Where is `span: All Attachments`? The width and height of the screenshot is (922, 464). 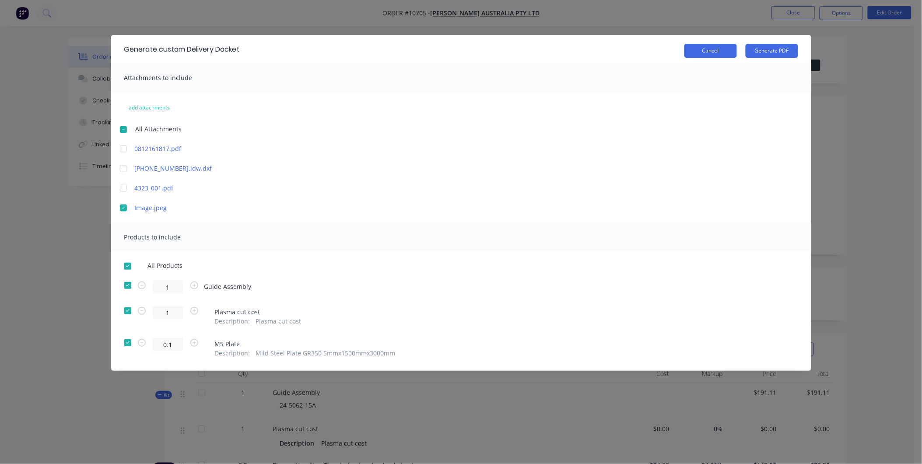
span: All Attachments is located at coordinates (159, 129).